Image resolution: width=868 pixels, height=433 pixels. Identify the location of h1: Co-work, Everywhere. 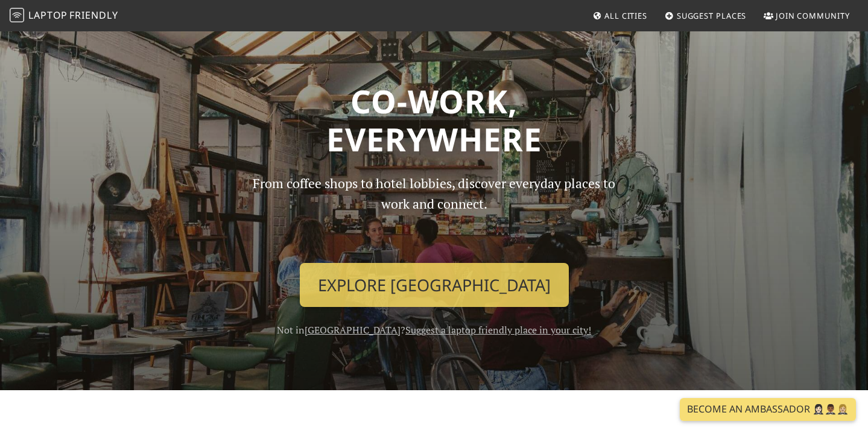
(434, 120).